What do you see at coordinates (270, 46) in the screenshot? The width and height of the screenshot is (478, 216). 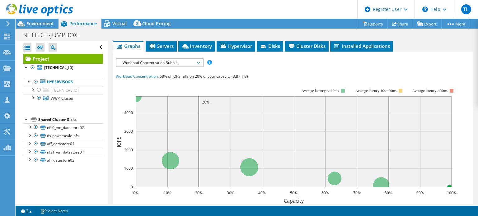 I see `span: Disks` at bounding box center [270, 46].